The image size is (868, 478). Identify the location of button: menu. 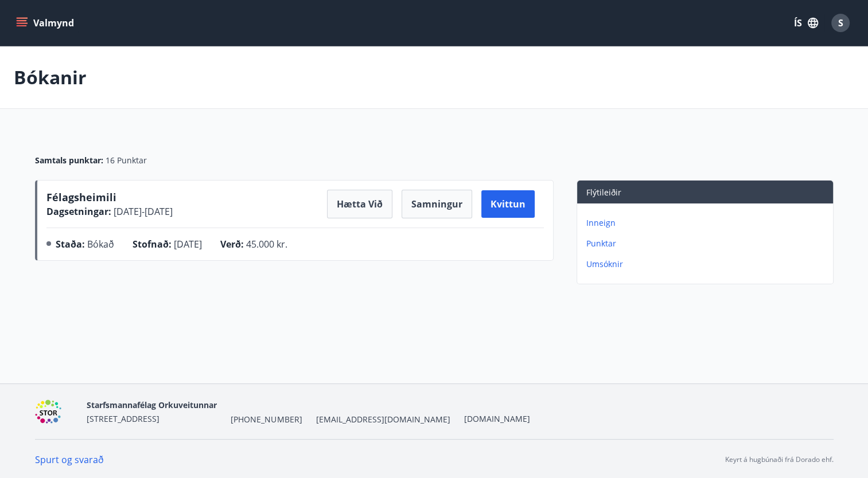
(46, 23).